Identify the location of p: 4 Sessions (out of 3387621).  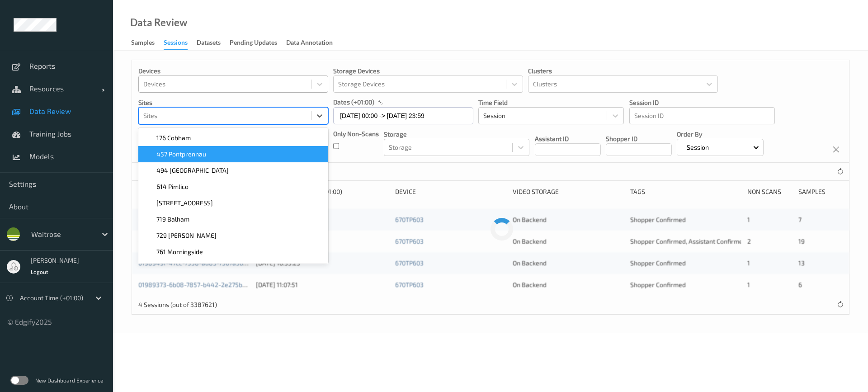
(178, 305).